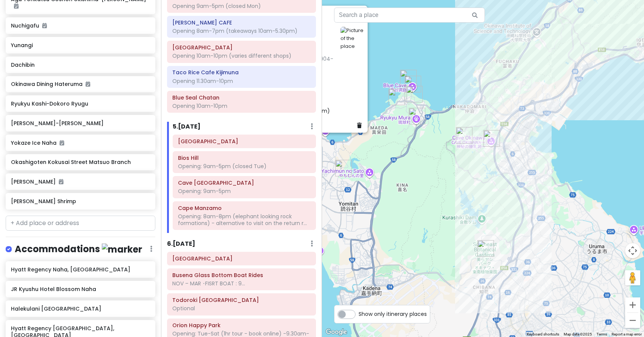 This screenshot has width=644, height=337. What do you see at coordinates (414, 94) in the screenshot?
I see `div: The Bros. Sandwich Stand` at bounding box center [414, 94].